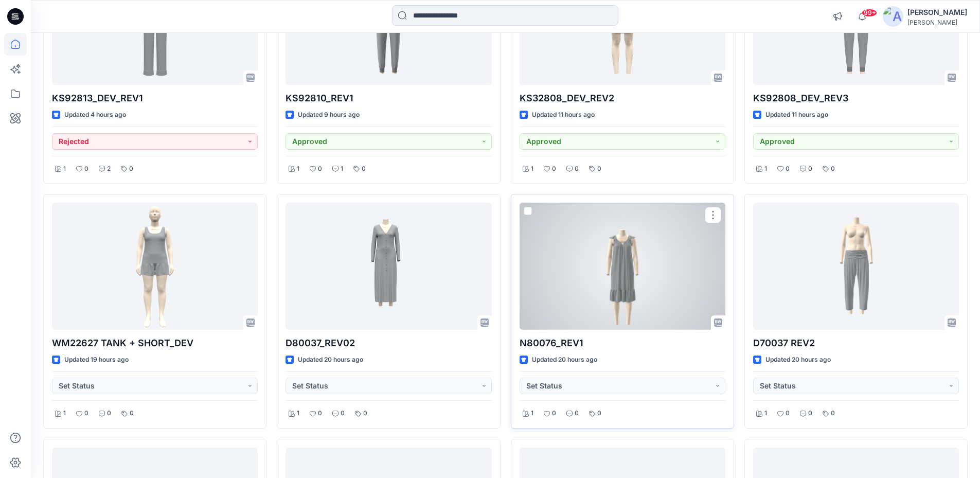 This screenshot has height=478, width=980. Describe the element at coordinates (623, 99) in the screenshot. I see `p: KS32808_DEV_REV2` at that location.